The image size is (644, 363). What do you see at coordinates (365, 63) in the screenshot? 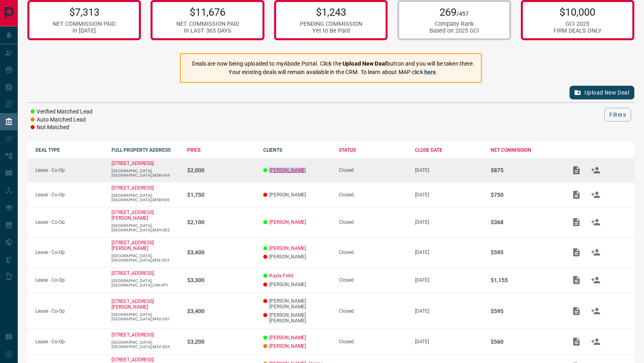
I see `strong: Upload New Deal` at bounding box center [365, 63].